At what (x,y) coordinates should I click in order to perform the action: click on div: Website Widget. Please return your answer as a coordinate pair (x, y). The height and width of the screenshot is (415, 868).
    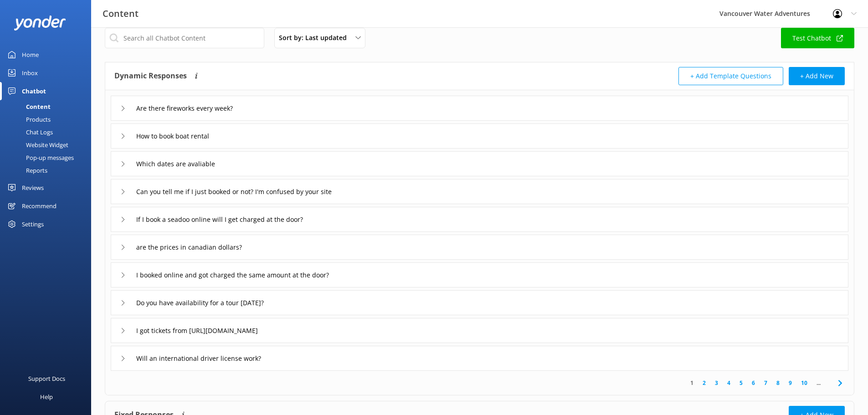
    Looking at the image, I should click on (37, 145).